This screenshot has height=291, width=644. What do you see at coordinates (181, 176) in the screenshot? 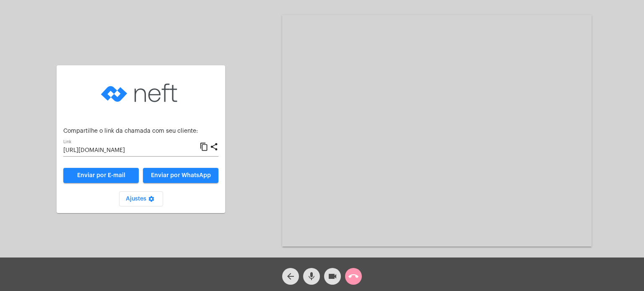
I see `button: Enviar por WhatsApp` at bounding box center [181, 176].